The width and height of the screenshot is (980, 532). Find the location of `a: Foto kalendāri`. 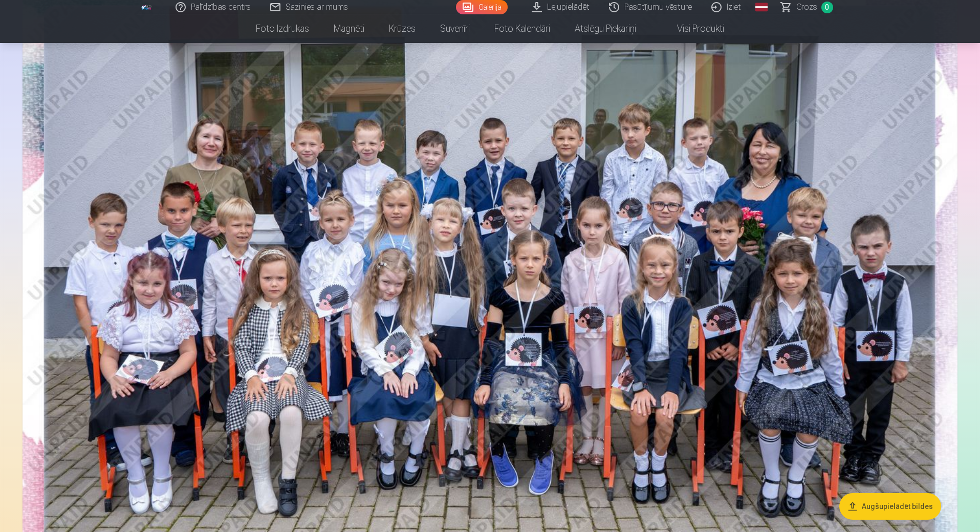

a: Foto kalendāri is located at coordinates (522, 29).